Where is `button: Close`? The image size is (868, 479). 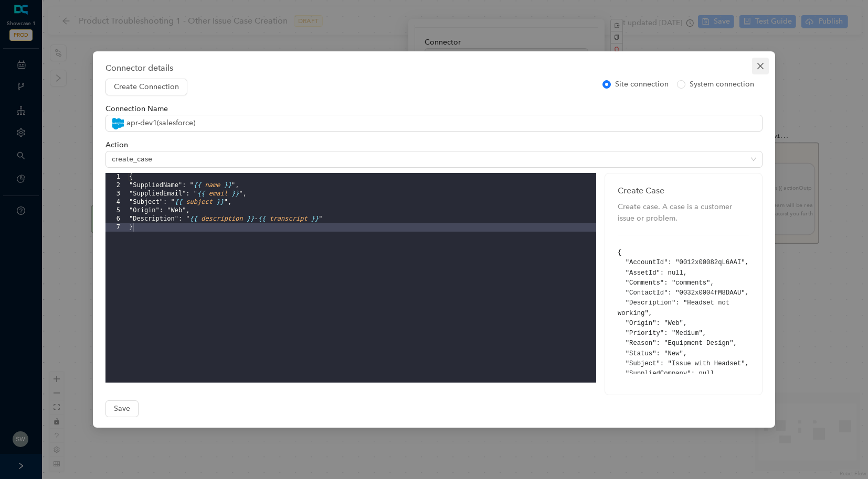
button: Close is located at coordinates (761, 66).